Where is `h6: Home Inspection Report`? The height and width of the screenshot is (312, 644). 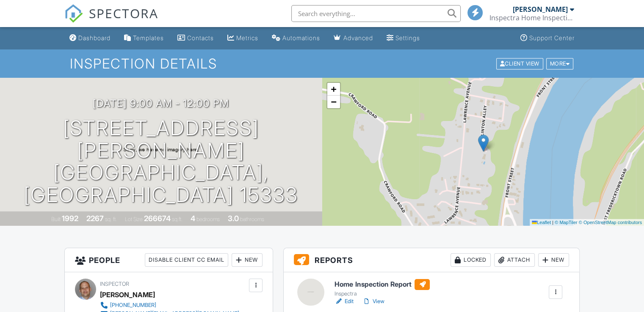 h6: Home Inspection Report is located at coordinates (382, 285).